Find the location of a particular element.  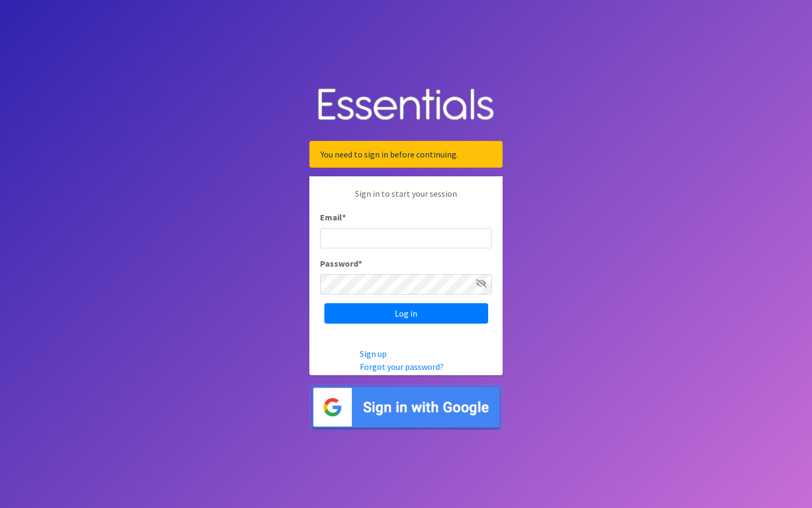

input: Log in is located at coordinates (406, 313).